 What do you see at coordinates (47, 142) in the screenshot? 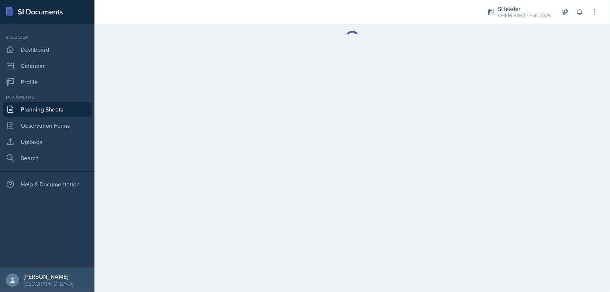
I see `a: Uploads` at bounding box center [47, 142].